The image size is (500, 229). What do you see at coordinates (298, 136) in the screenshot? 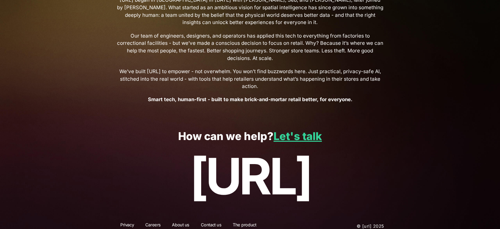
I see `a: Let's talk` at bounding box center [298, 136].